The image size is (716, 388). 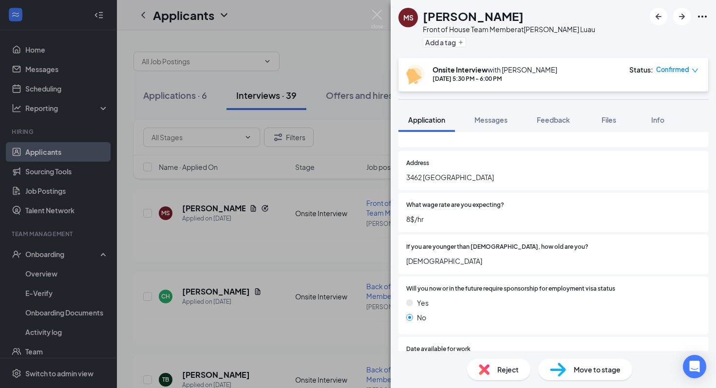 I want to click on svg: Plus, so click(x=461, y=42).